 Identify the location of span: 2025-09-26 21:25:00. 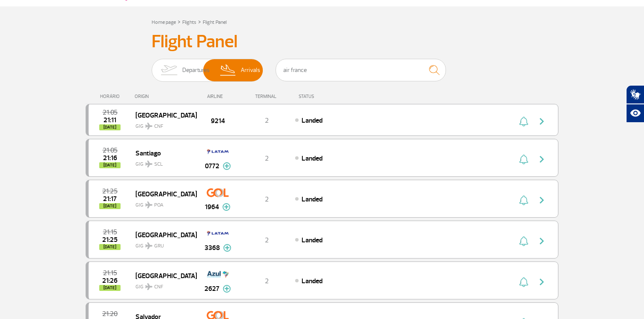
(110, 191).